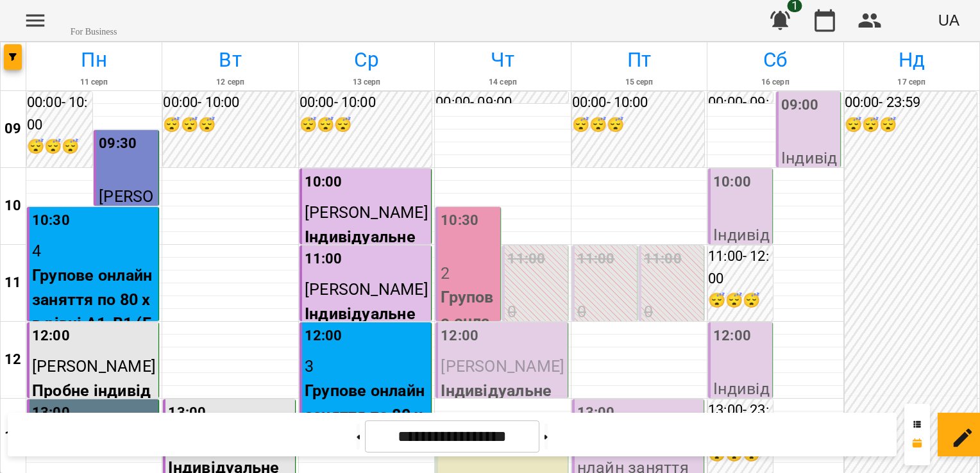 This screenshot has height=473, width=980. I want to click on img: Voopty Logo, so click(103, 14).